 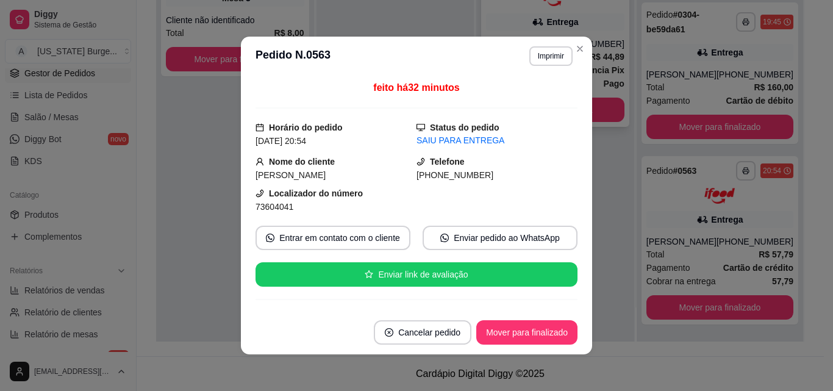 What do you see at coordinates (497, 140) in the screenshot?
I see `div: SAIU PARA ENTREGA` at bounding box center [497, 140].